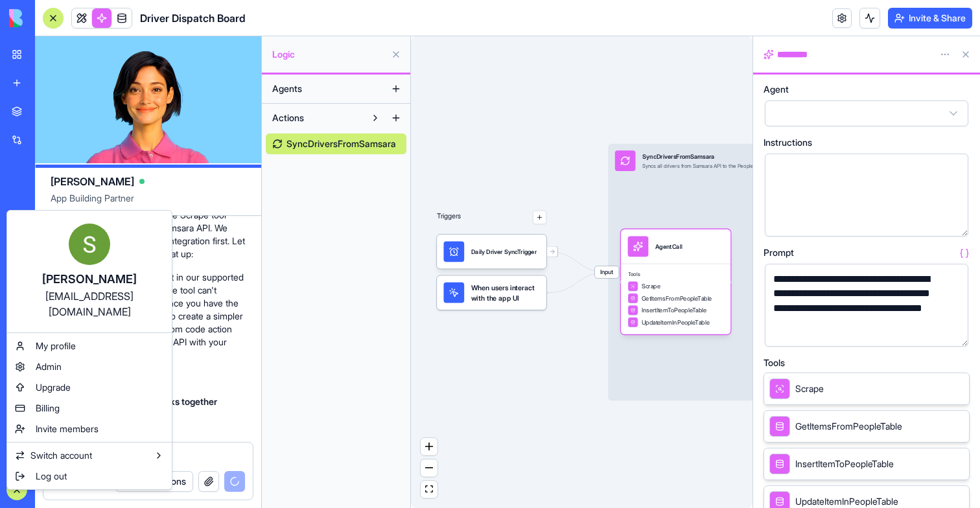 The width and height of the screenshot is (980, 508). I want to click on span: UpdateItemInPeopleTable, so click(675, 322).